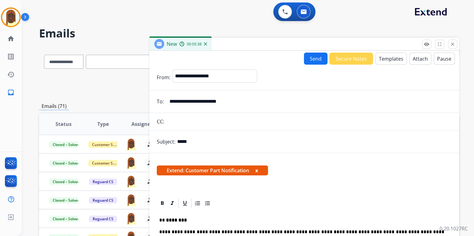 The height and width of the screenshot is (236, 474). I want to click on button: Pause, so click(444, 59).